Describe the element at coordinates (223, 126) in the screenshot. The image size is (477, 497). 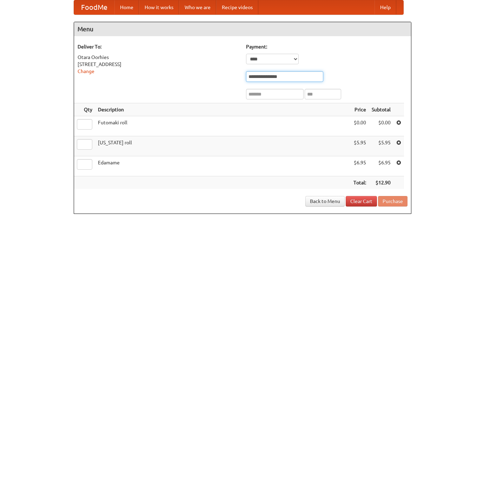
I see `td: Futomaki roll` at that location.